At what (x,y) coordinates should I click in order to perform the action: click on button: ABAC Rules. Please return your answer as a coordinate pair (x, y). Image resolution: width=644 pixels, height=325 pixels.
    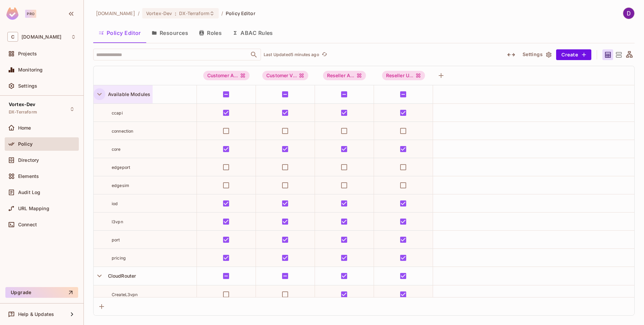
    Looking at the image, I should click on (253, 33).